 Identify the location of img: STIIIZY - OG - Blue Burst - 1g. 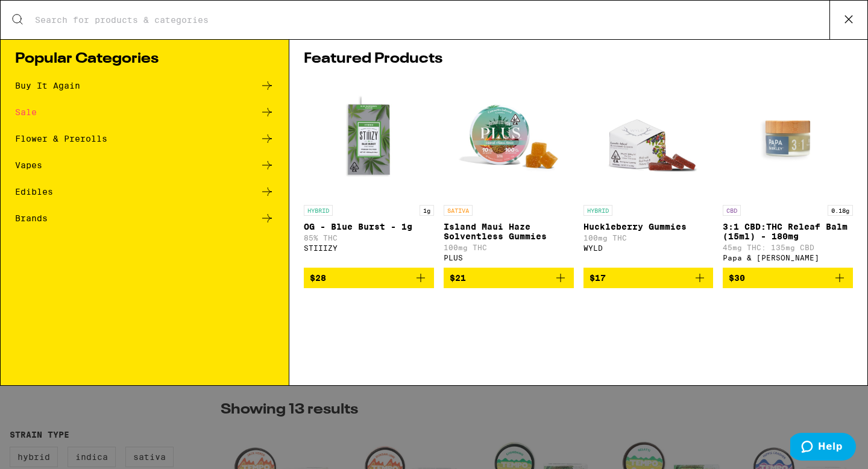
(369, 138).